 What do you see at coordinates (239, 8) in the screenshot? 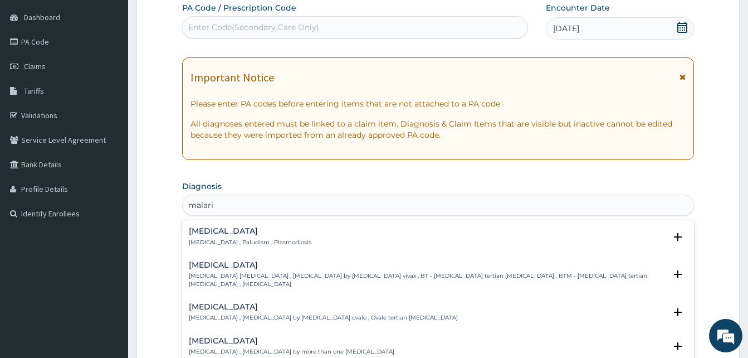
I see `label: PA Code / Prescription Code` at bounding box center [239, 8].